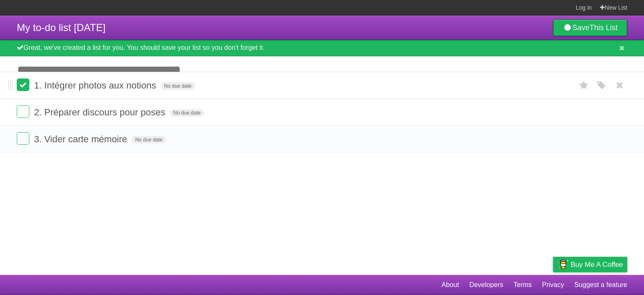  I want to click on span: Buy me a coffee, so click(596, 264).